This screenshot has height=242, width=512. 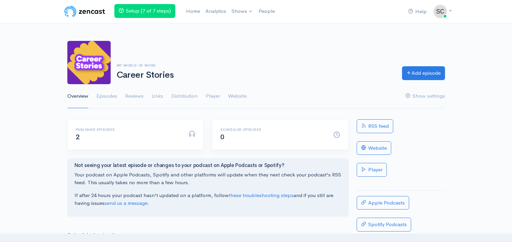 I want to click on a: send us a message, so click(x=126, y=203).